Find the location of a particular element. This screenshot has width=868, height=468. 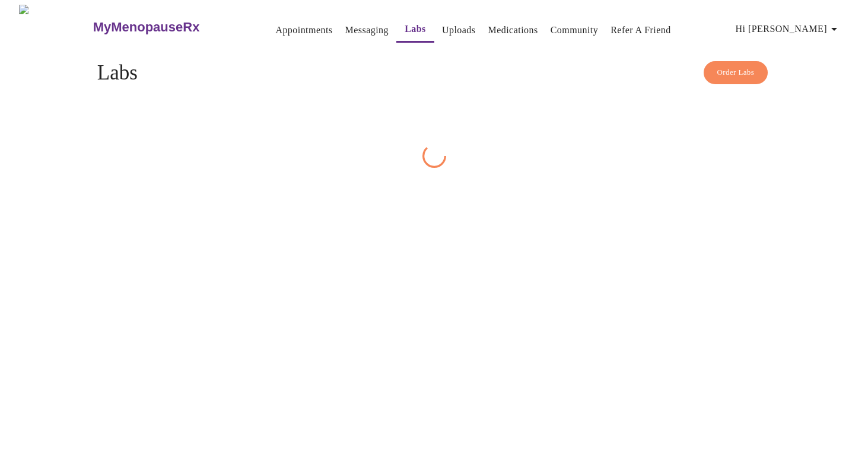

a: Medications is located at coordinates (513, 30).